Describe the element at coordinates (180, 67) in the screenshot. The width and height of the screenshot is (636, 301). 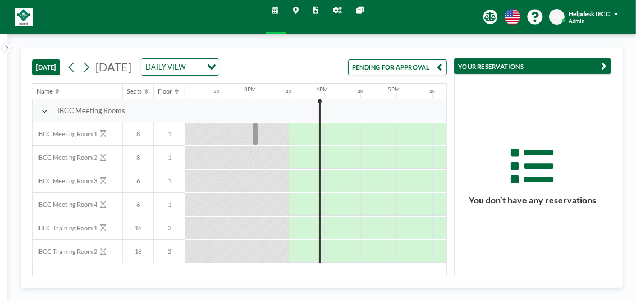
I see `div: Search for option` at that location.